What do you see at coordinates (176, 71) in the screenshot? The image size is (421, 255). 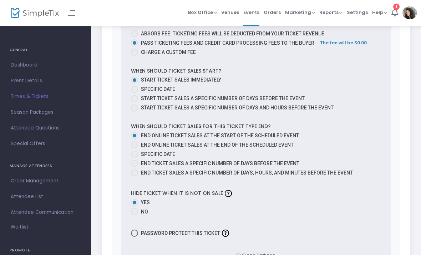 I see `label: When should ticket sales start?` at bounding box center [176, 71].